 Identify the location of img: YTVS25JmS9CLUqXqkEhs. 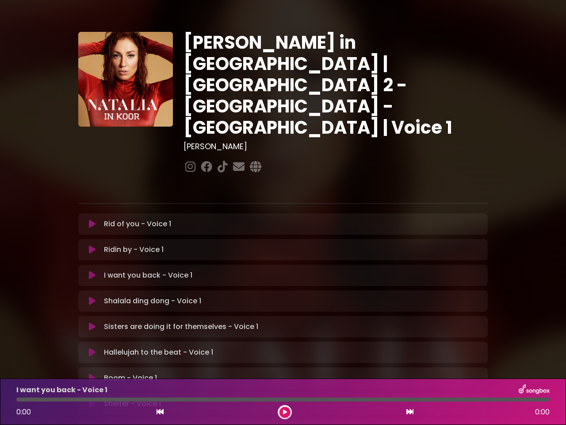
(126, 79).